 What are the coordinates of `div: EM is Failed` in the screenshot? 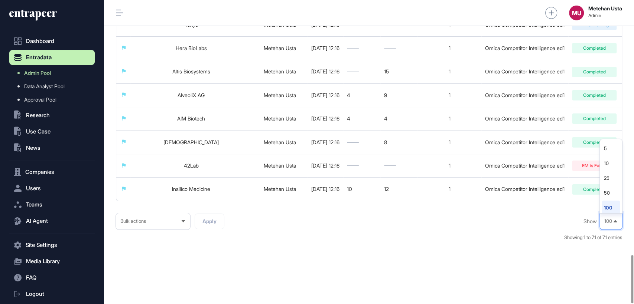 It's located at (594, 166).